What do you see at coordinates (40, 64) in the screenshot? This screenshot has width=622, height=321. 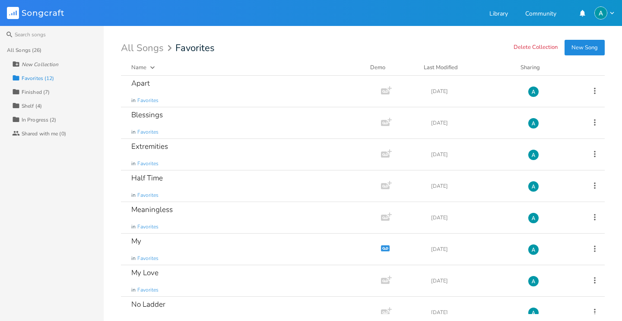 I see `div: New Collection` at bounding box center [40, 64].